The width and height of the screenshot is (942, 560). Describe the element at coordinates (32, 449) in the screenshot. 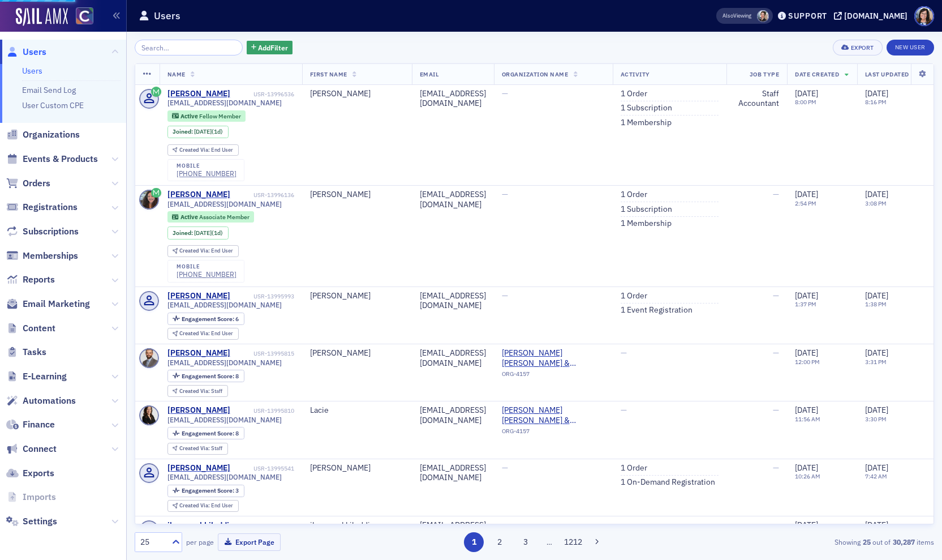

I see `a: Connect` at that location.